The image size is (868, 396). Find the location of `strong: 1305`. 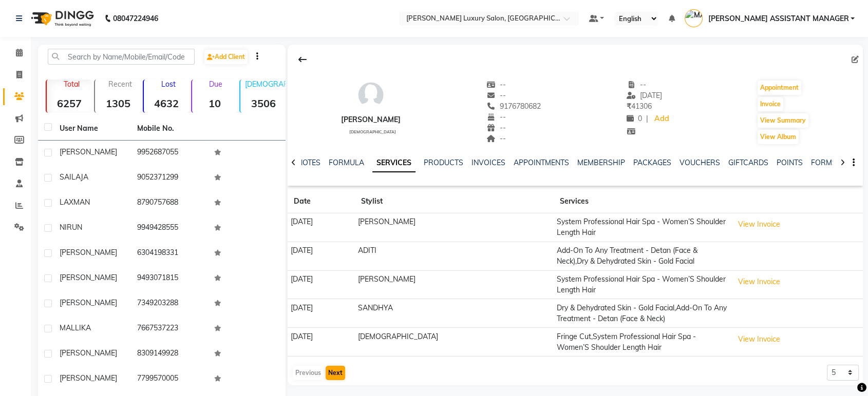

strong: 1305 is located at coordinates (118, 103).